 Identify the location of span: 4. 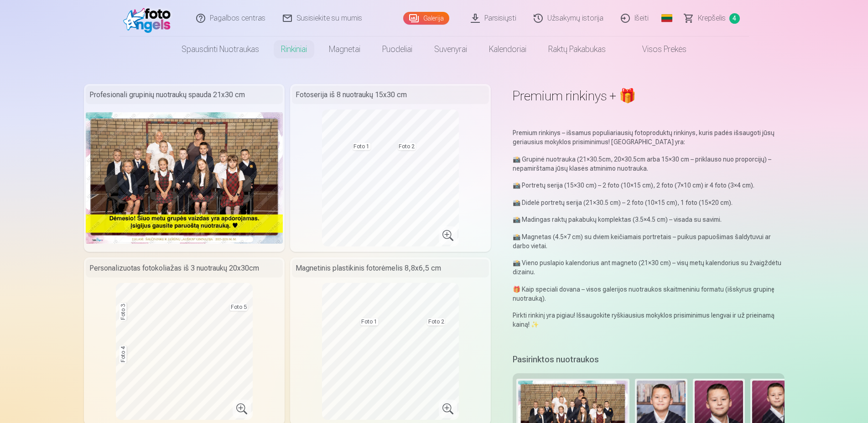
(735, 18).